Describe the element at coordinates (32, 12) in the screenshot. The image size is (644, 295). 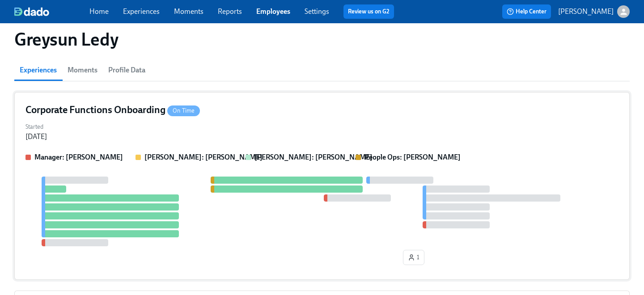
I see `img: dado` at that location.